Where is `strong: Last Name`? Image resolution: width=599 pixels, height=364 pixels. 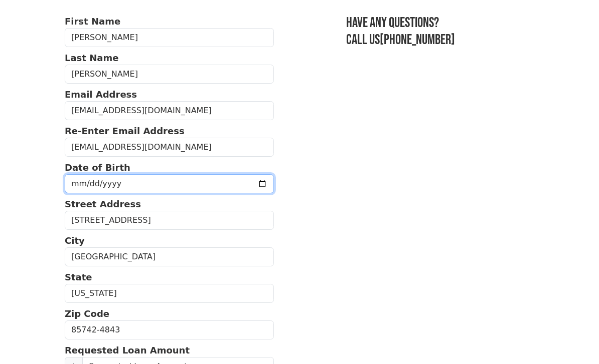 strong: Last Name is located at coordinates (91, 58).